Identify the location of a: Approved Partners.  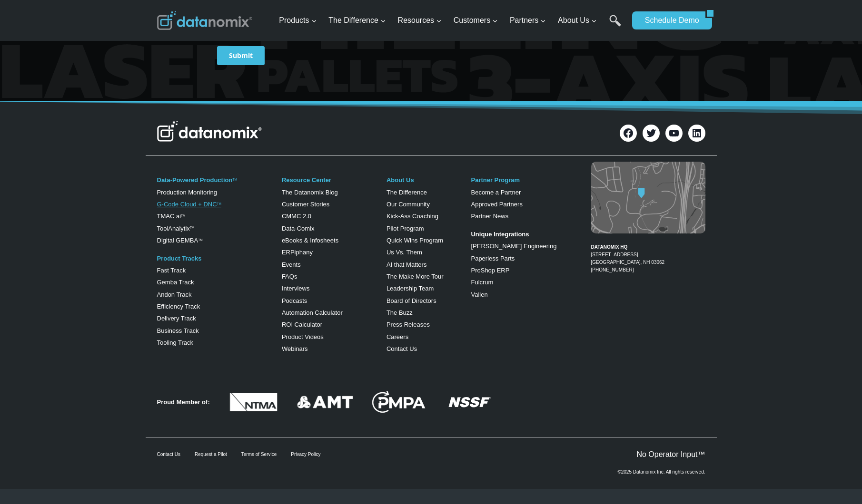
(496, 204).